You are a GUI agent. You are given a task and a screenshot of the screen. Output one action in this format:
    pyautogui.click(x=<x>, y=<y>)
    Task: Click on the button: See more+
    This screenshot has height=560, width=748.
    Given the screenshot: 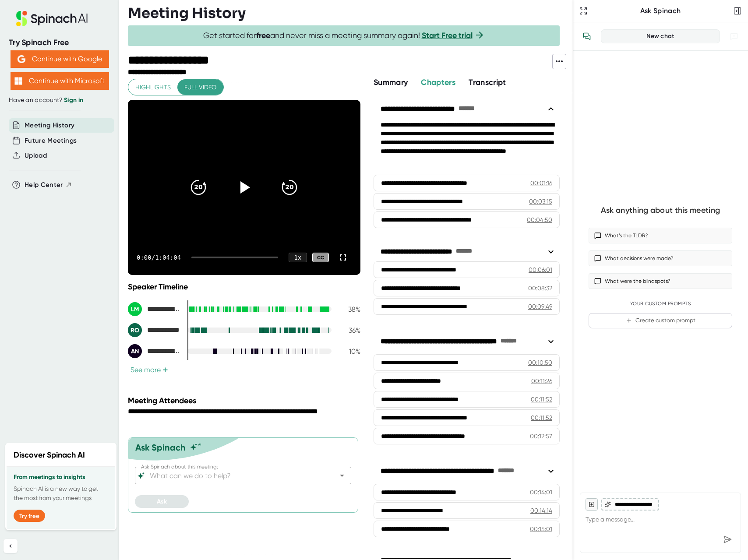 What is the action you would take?
    pyautogui.click(x=149, y=369)
    